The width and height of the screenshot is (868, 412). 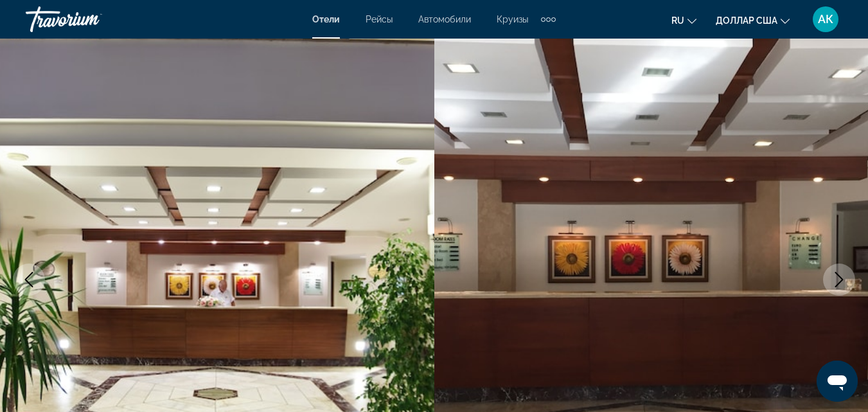 I want to click on button: Дополнительные элементы навигации, so click(x=548, y=20).